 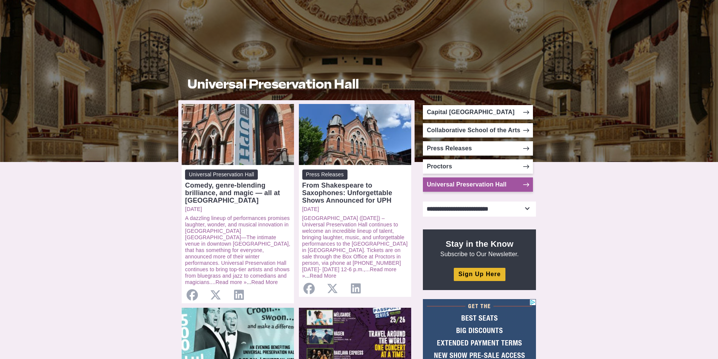 What do you see at coordinates (355, 187) in the screenshot?
I see `a: Press Releases From Shakespeare to Saxophones: Unforgettable Shows Announced for UPH` at bounding box center [355, 187].